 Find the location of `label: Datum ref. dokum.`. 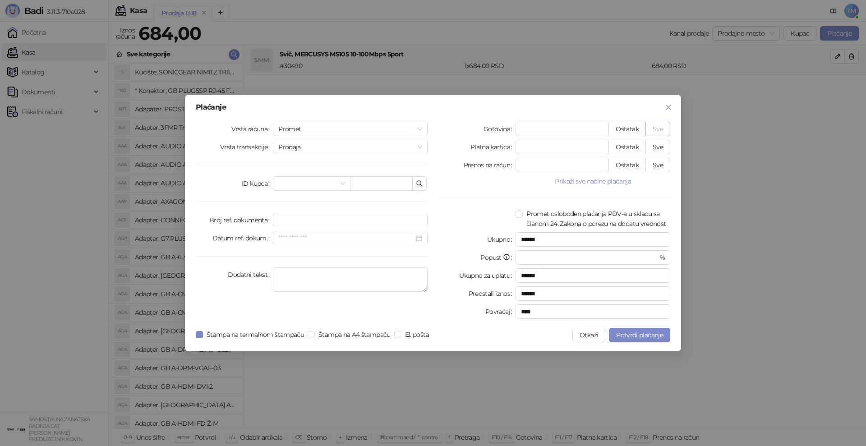

label: Datum ref. dokum. is located at coordinates (243, 238).